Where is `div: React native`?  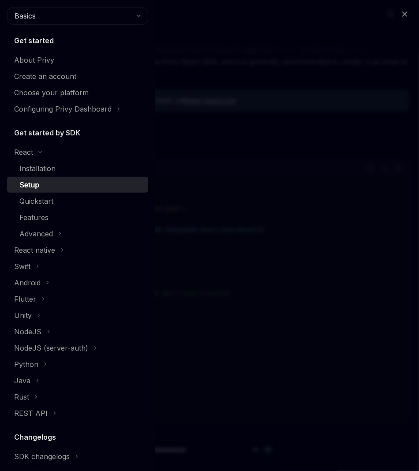
div: React native is located at coordinates (34, 250).